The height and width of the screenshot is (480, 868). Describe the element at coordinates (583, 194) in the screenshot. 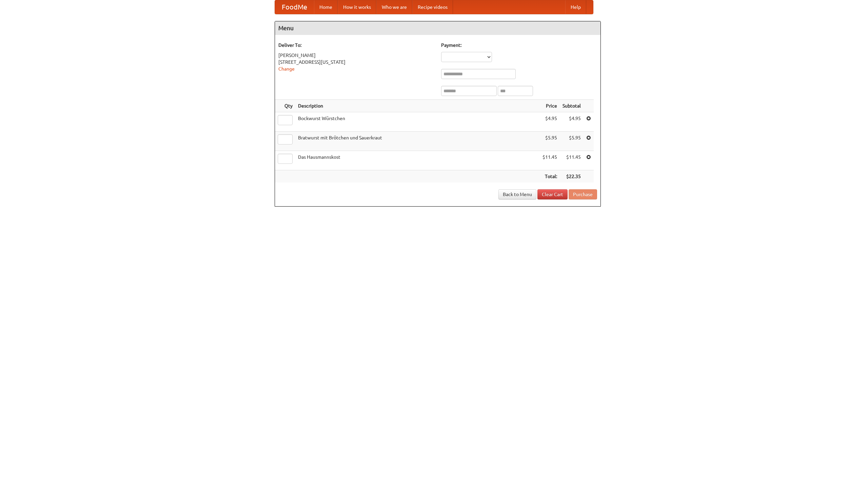

I see `button: Purchase` at that location.